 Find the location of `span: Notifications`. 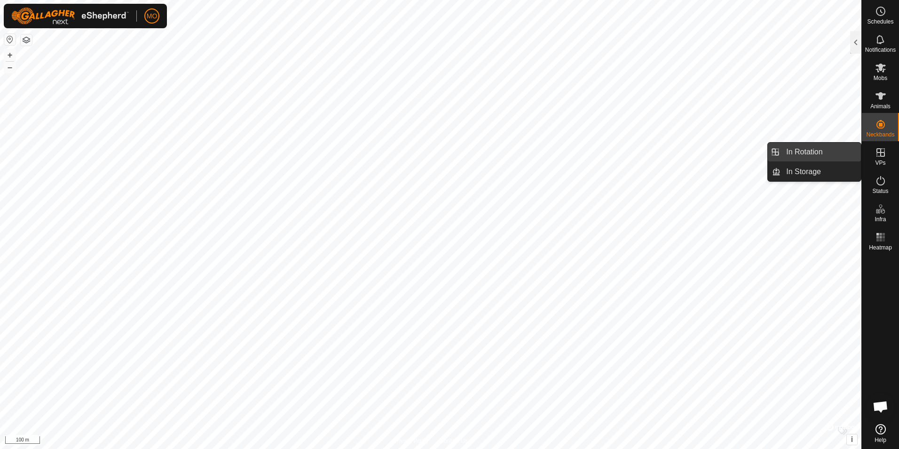

span: Notifications is located at coordinates (881, 50).